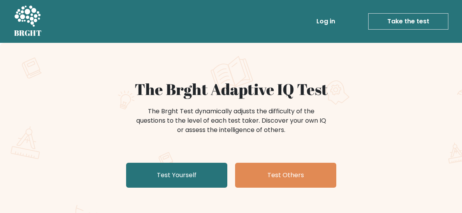 The width and height of the screenshot is (462, 213). What do you see at coordinates (326, 21) in the screenshot?
I see `a: Log in` at bounding box center [326, 21].